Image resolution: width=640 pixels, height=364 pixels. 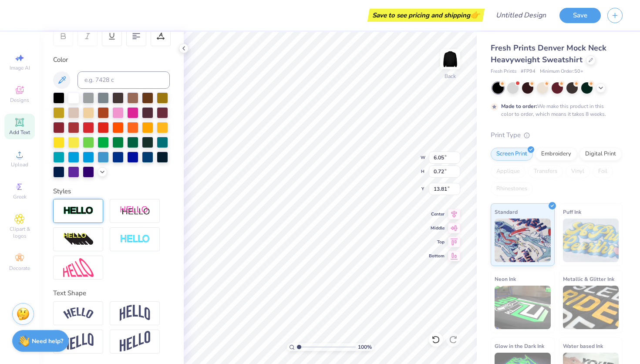 I want to click on img: Flag, so click(x=79, y=341).